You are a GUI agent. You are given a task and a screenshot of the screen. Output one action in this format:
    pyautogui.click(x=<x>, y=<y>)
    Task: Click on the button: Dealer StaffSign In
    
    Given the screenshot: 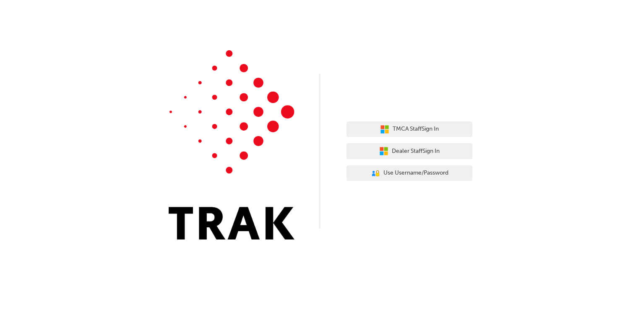 What is the action you would take?
    pyautogui.click(x=409, y=151)
    